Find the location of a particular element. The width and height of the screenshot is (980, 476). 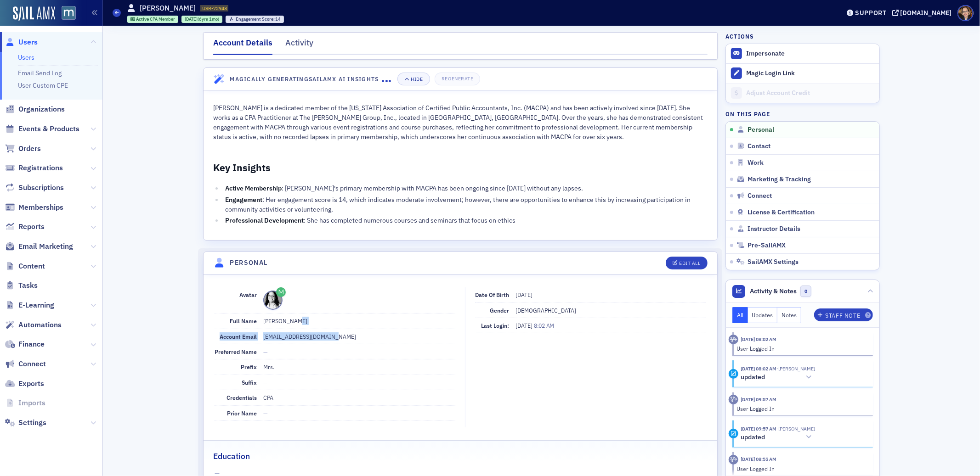

a: Tasks is located at coordinates (22, 286).